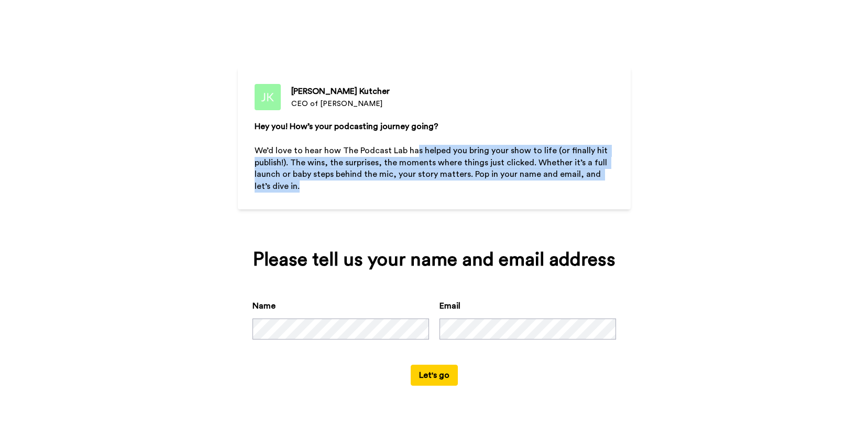  Describe the element at coordinates (432, 168) in the screenshot. I see `span: We’d love to hear how The Podcast Lab has helped you bring your show to life (or finally hit publ...` at that location.